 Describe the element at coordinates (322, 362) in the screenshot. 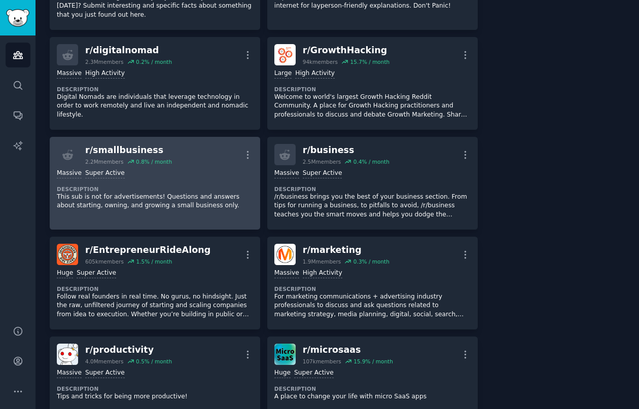

I see `div: 107k members` at that location.